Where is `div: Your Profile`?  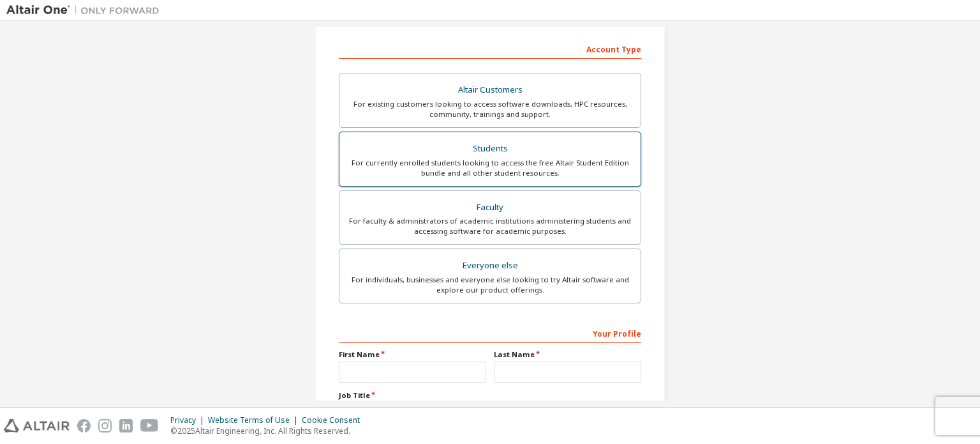 div: Your Profile is located at coordinates (490, 333).